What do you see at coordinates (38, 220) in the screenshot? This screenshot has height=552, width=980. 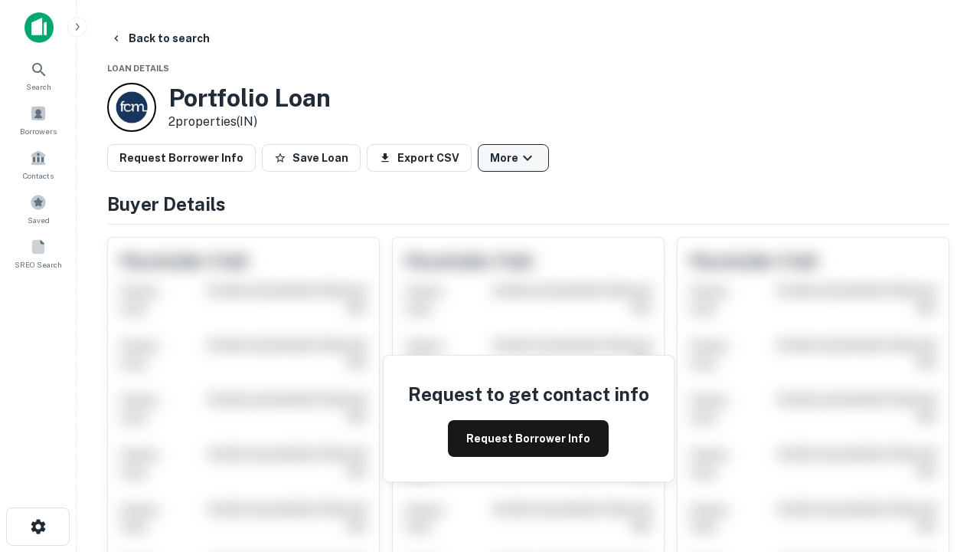 I see `span: Saved` at bounding box center [38, 220].